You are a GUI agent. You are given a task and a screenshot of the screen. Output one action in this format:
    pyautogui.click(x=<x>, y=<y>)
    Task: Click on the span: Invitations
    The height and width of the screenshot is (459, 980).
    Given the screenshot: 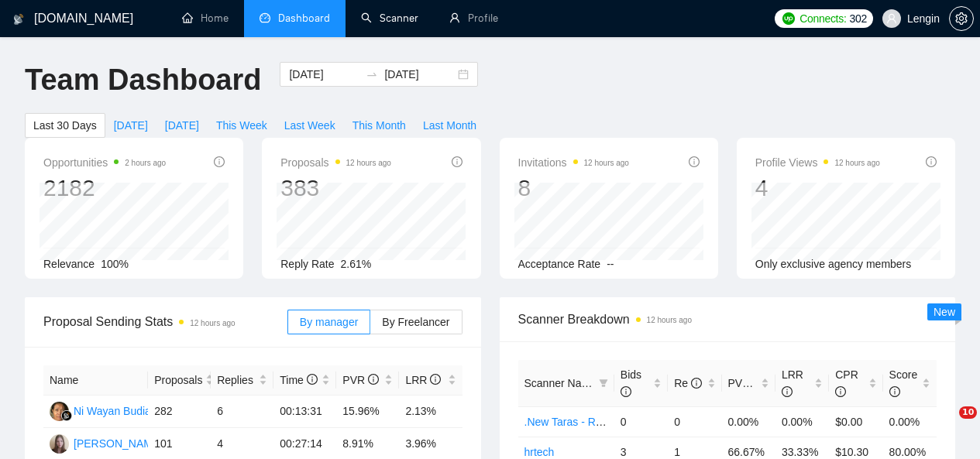 What is the action you would take?
    pyautogui.click(x=574, y=162)
    